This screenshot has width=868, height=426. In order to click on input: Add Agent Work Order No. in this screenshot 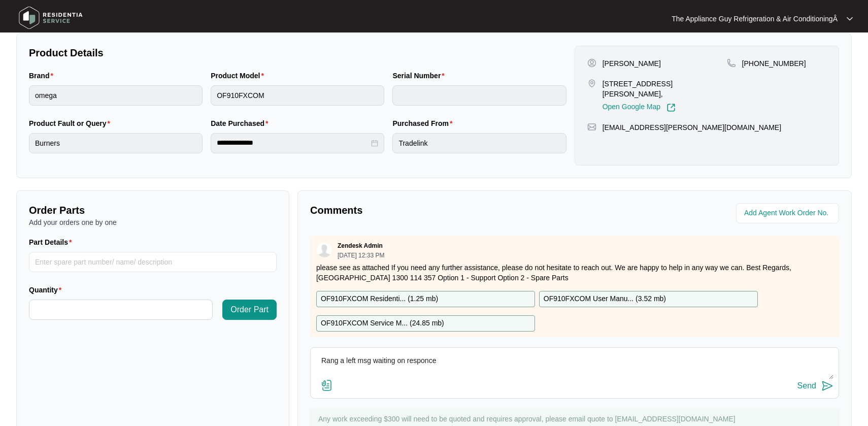, I will do `click(788, 213)`.